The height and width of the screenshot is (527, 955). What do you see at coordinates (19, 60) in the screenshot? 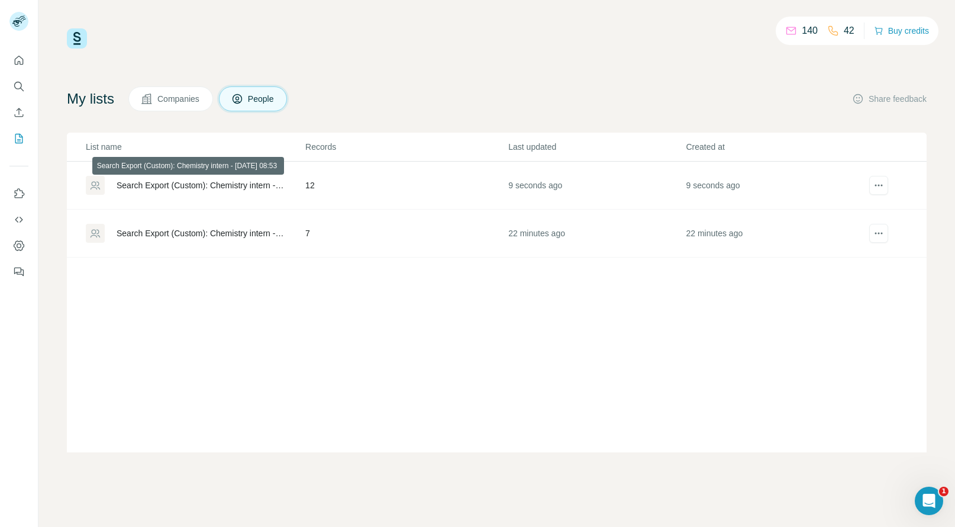
I see `button: Quick start` at bounding box center [19, 60].